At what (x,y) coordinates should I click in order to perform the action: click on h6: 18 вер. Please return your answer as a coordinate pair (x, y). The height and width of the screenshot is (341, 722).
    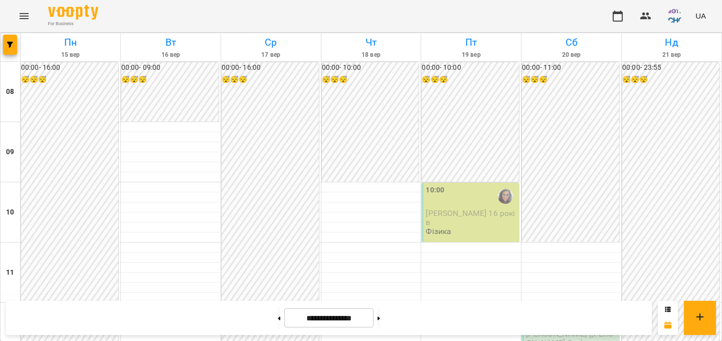
    Looking at the image, I should click on (371, 55).